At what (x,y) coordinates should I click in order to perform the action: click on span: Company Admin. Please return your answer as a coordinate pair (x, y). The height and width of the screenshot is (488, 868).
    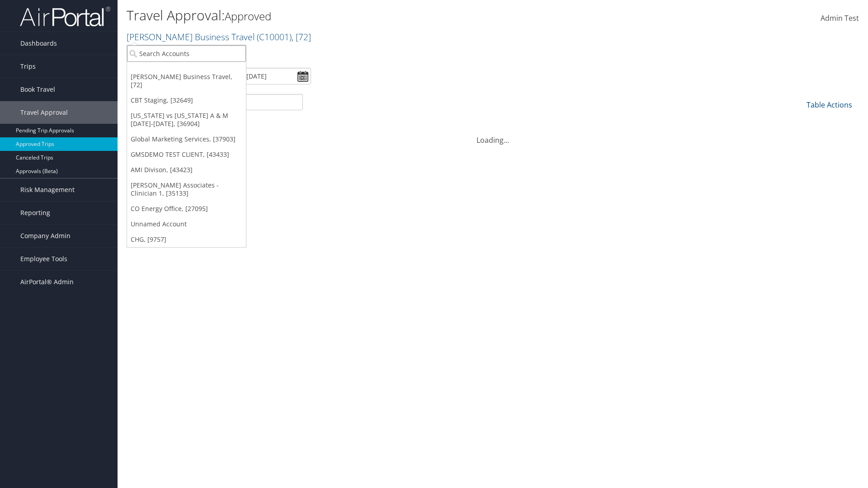
    Looking at the image, I should click on (45, 235).